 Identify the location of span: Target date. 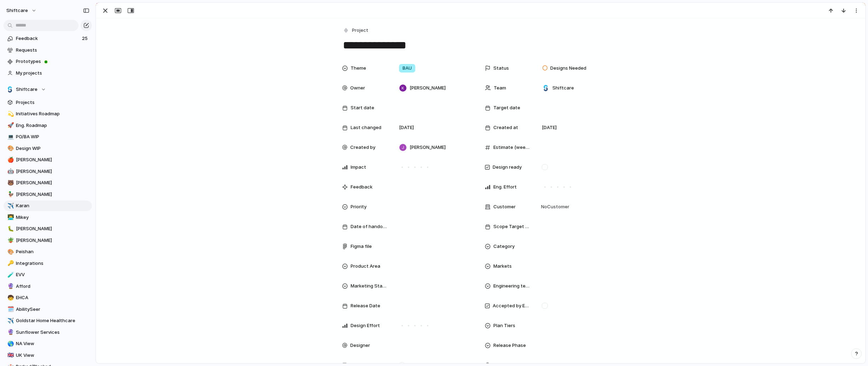
(507, 108).